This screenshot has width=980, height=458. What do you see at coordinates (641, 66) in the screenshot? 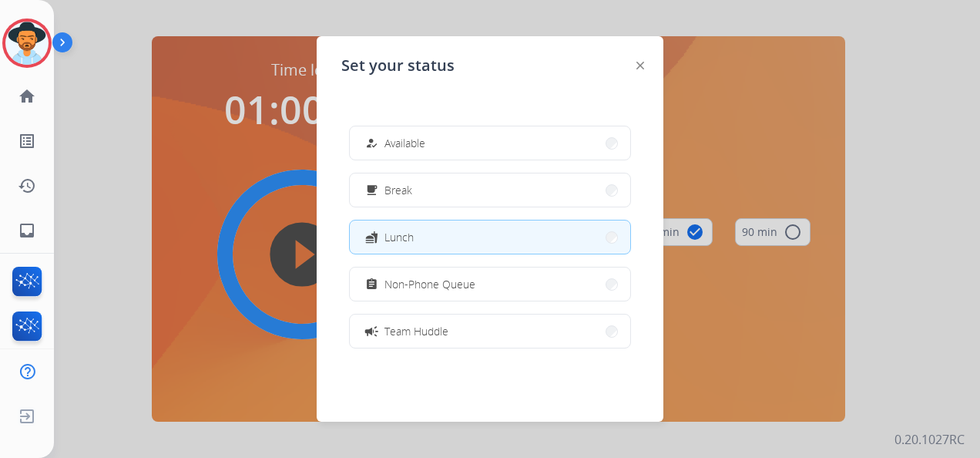
I see `img: close-button` at bounding box center [641, 66].